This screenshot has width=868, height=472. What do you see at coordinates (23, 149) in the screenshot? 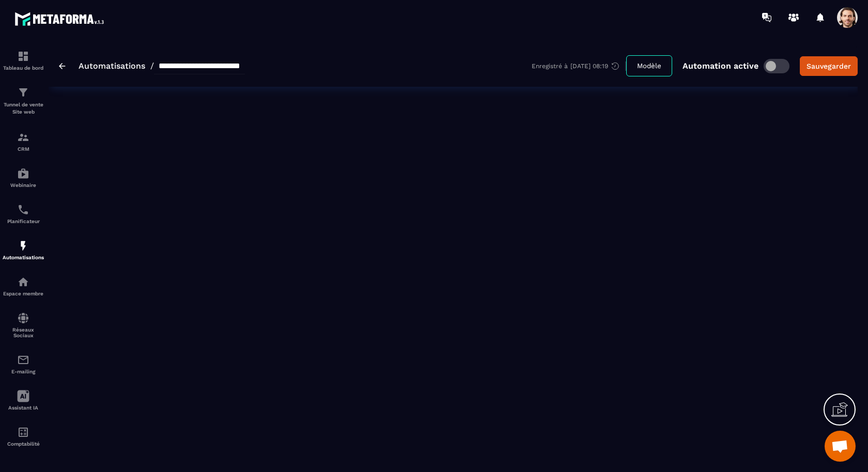
I see `p: CRM` at bounding box center [23, 149].